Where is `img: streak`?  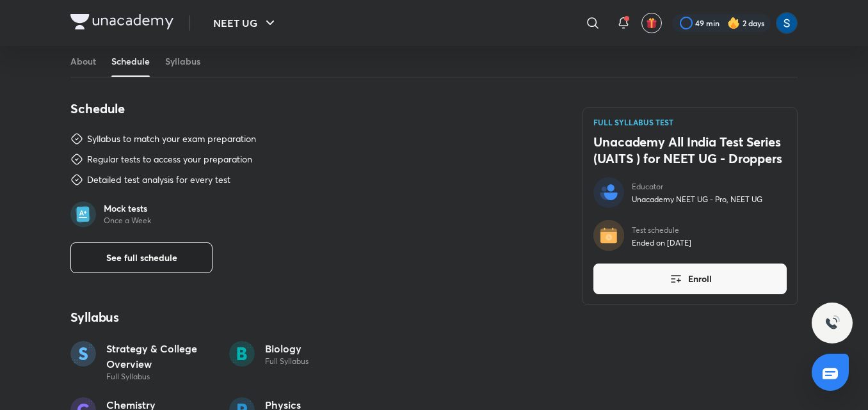
img: streak is located at coordinates (734, 23).